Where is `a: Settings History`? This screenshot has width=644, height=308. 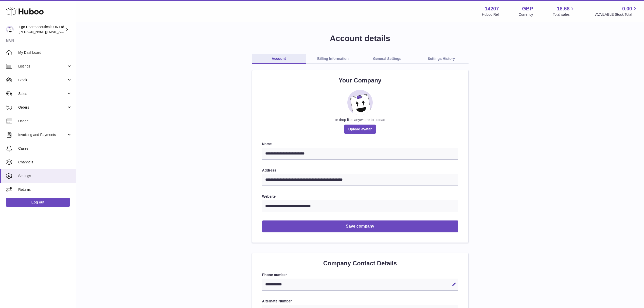 a: Settings History is located at coordinates (441, 59).